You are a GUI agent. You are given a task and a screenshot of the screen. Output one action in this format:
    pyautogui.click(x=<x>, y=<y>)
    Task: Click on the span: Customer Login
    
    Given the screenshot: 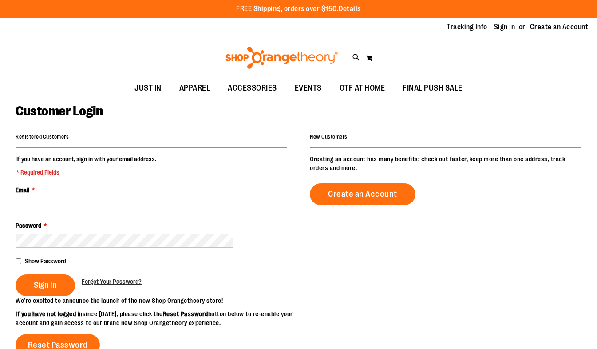 What is the action you would take?
    pyautogui.click(x=59, y=111)
    